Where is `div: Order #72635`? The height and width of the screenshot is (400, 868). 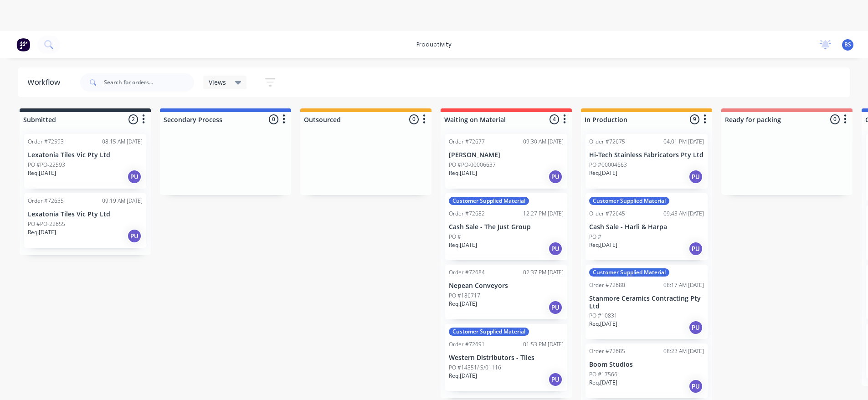 div: Order #72635 is located at coordinates (46, 201).